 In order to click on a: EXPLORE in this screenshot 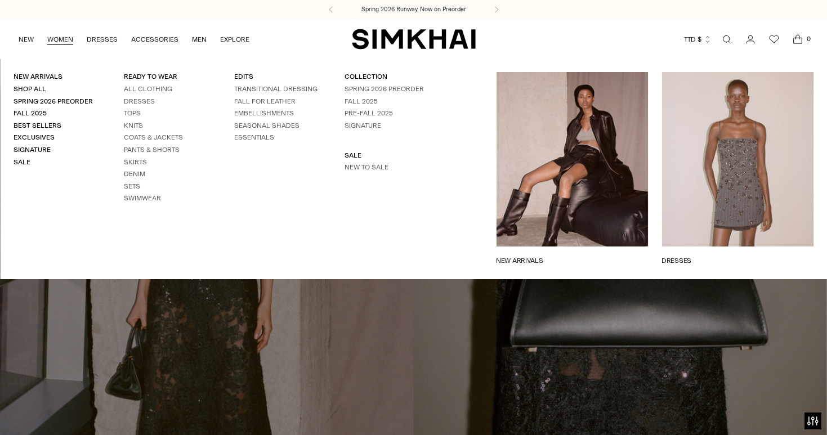, I will do `click(235, 39)`.